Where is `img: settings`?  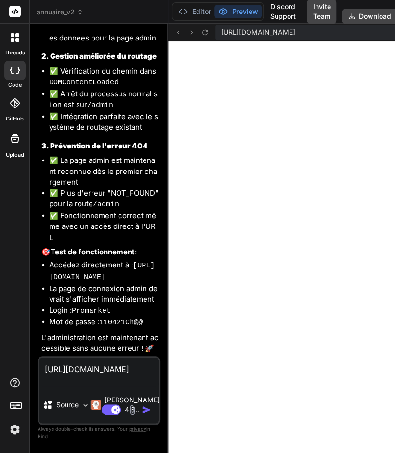 img: settings is located at coordinates (15, 430).